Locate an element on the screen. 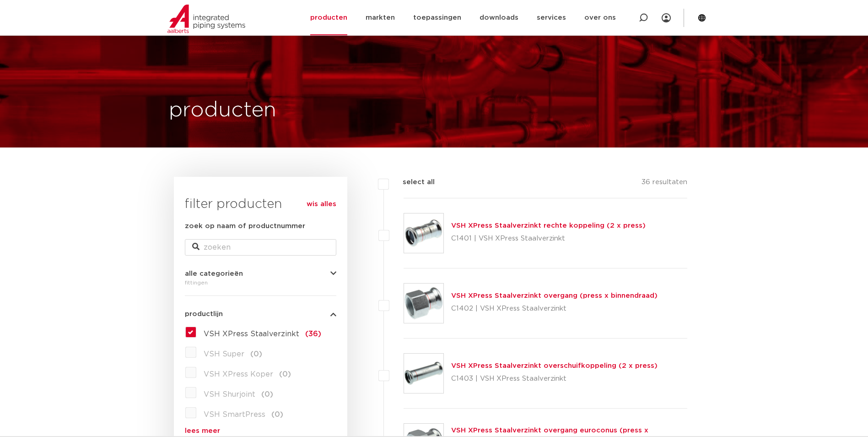 The width and height of the screenshot is (868, 437). a: VSH XPress Staalverzinkt overschuifkoppeling (2 x press) is located at coordinates (554, 365).